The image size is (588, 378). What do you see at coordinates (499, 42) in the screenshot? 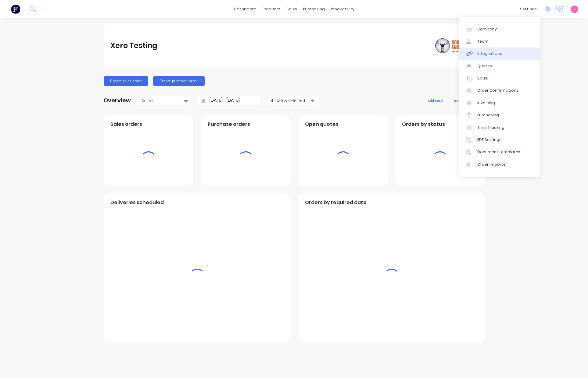
I see `a: Team` at bounding box center [499, 42].